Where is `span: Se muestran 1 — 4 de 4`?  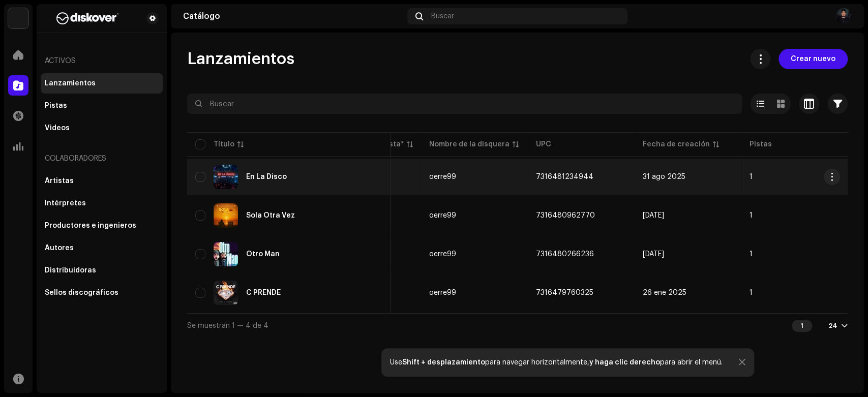
span: Se muestran 1 — 4 de 4 is located at coordinates (228, 326).